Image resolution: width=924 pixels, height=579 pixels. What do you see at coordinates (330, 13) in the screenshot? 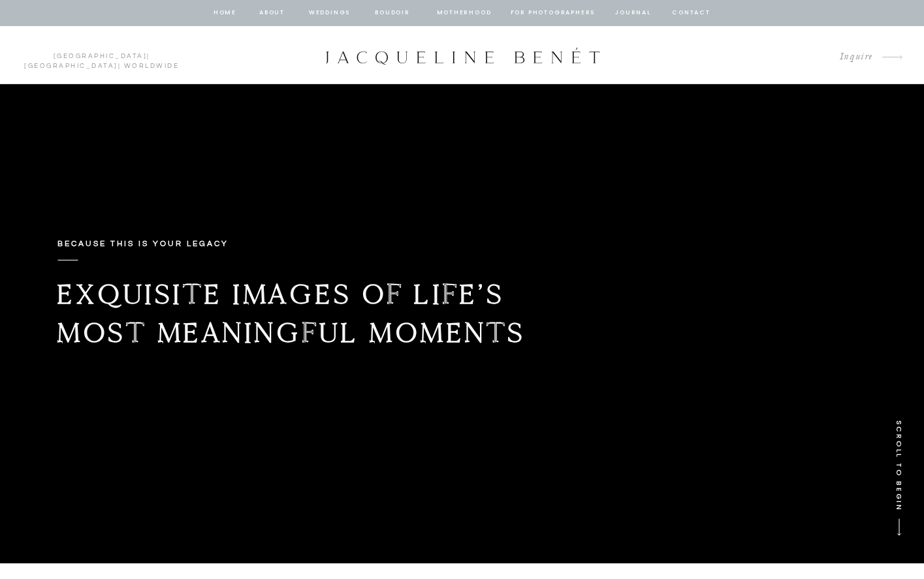
I see `a: Weddings` at bounding box center [330, 13].